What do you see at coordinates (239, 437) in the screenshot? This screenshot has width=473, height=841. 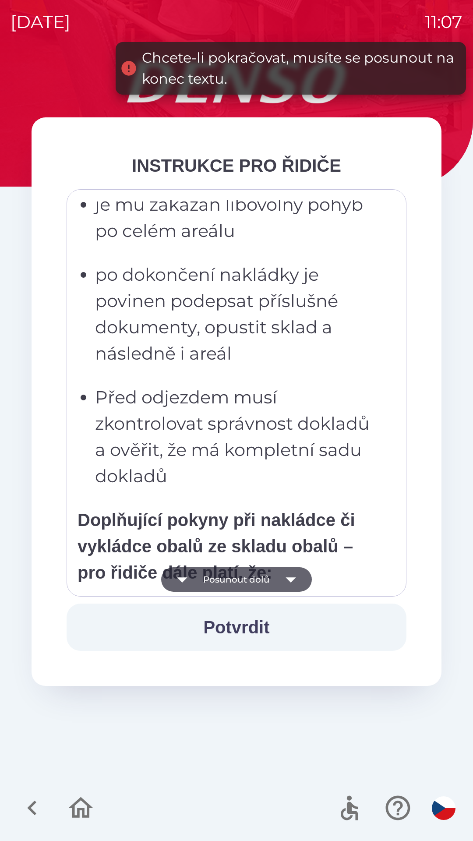 I see `p: Před odjezdem musí zkontrolovat správnost dokladů a ověřit, že má kompletní sadu dokladů` at bounding box center [239, 437].